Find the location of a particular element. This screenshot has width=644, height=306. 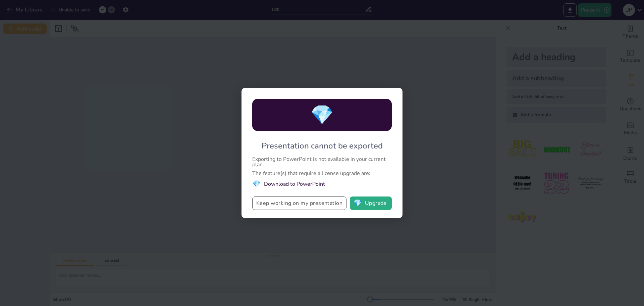

div: The feature(s) that require a license upgrade are: is located at coordinates (322, 173).